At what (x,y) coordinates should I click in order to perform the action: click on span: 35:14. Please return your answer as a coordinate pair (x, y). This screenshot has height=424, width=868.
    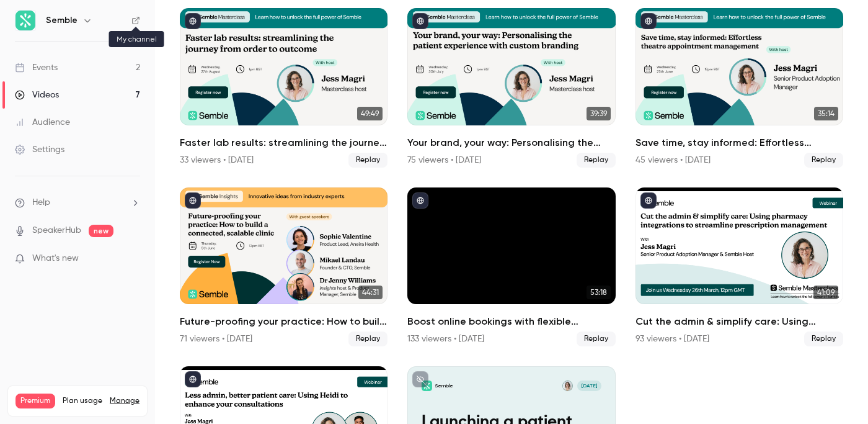
    Looking at the image, I should click on (826, 113).